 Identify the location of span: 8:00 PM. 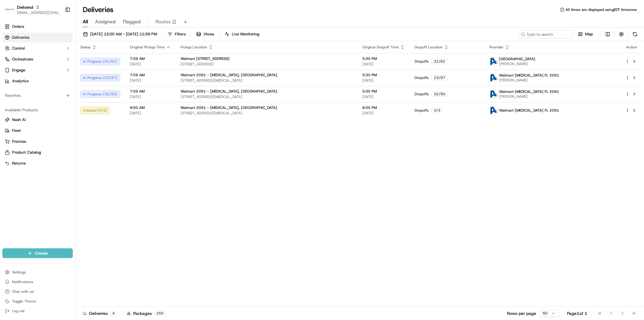
(384, 107).